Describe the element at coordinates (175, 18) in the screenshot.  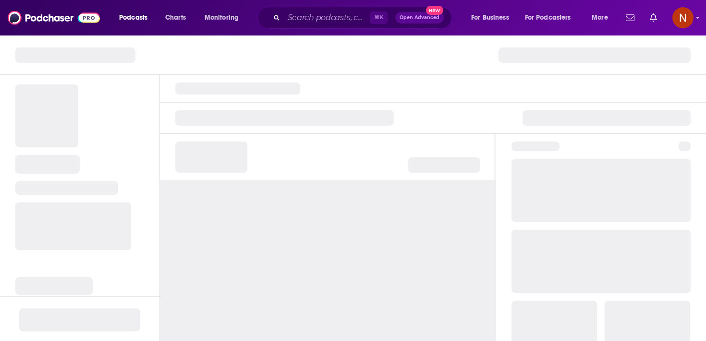
I see `span: Charts` at that location.